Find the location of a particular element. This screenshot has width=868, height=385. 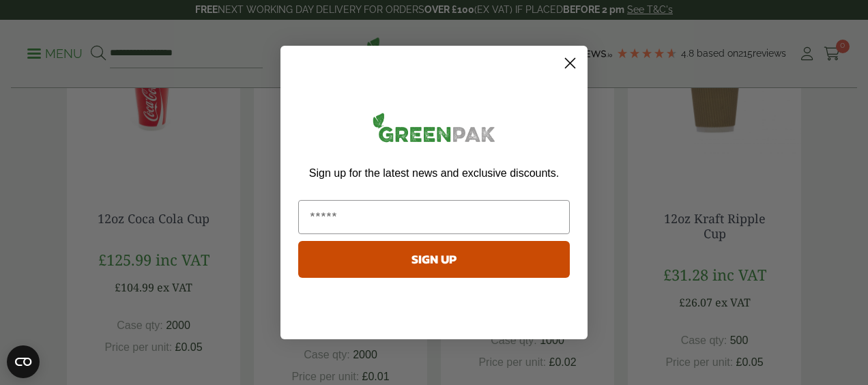

span: Sign up for the latest news and exclusive discounts. is located at coordinates (434, 173).